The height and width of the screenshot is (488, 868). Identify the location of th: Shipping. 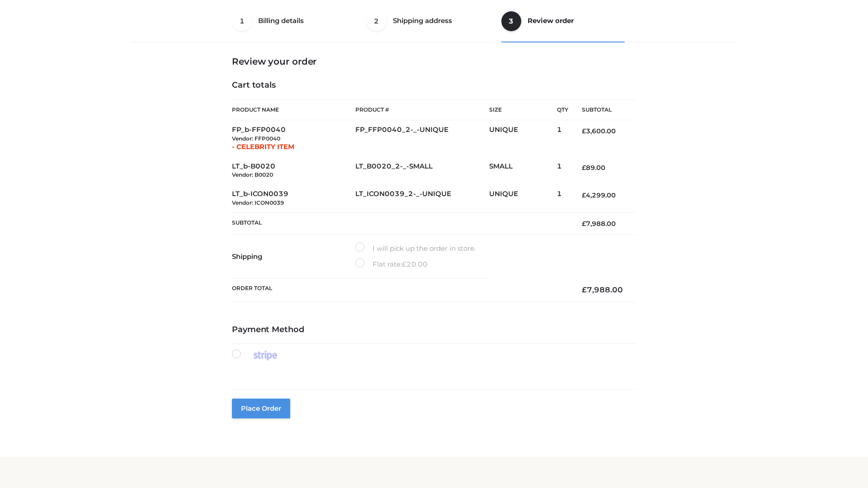
(293, 256).